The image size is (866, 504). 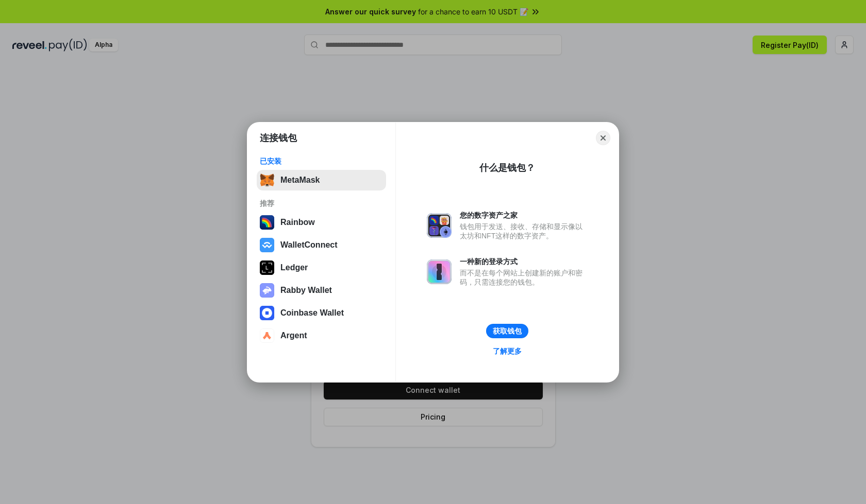 What do you see at coordinates (300, 181) in the screenshot?
I see `div: MetaMask` at bounding box center [300, 181].